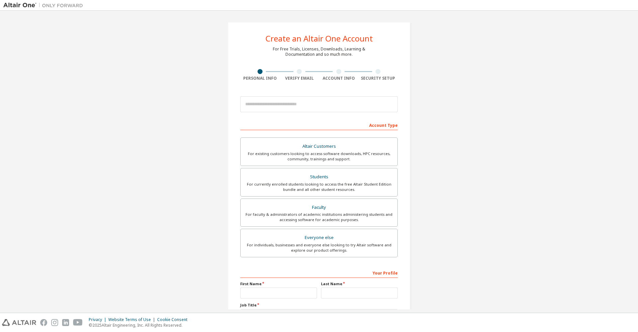  What do you see at coordinates (65, 323) in the screenshot?
I see `img: linkedin.svg` at bounding box center [65, 323].